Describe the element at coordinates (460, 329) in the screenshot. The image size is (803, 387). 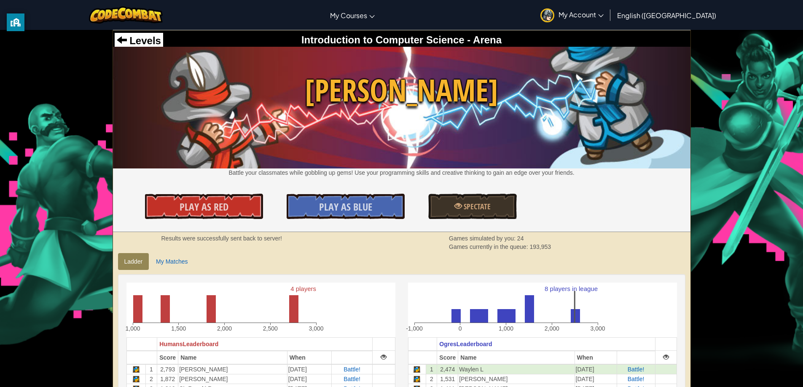
I see `text: 0` at that location.